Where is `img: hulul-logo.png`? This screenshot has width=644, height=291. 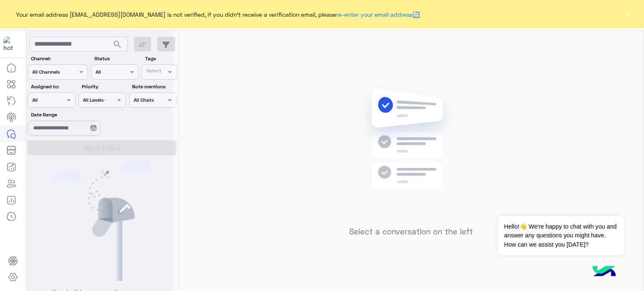
img: hulul-logo.png is located at coordinates (604, 272).